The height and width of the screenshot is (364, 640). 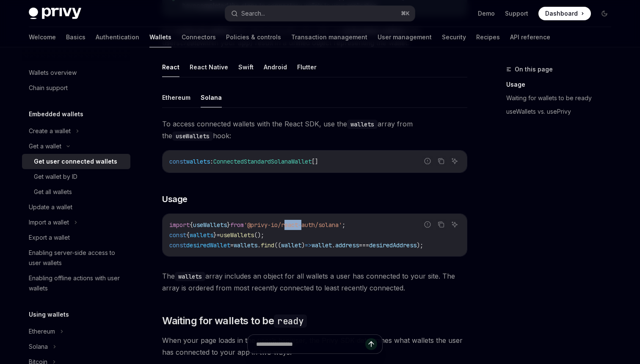 I want to click on code: useWallets, so click(x=192, y=136).